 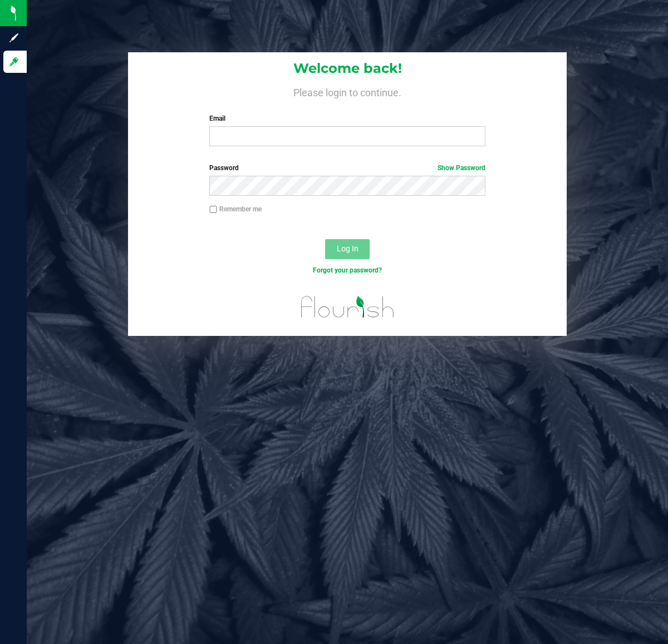 What do you see at coordinates (347, 270) in the screenshot?
I see `a: Forgot your password?` at bounding box center [347, 270].